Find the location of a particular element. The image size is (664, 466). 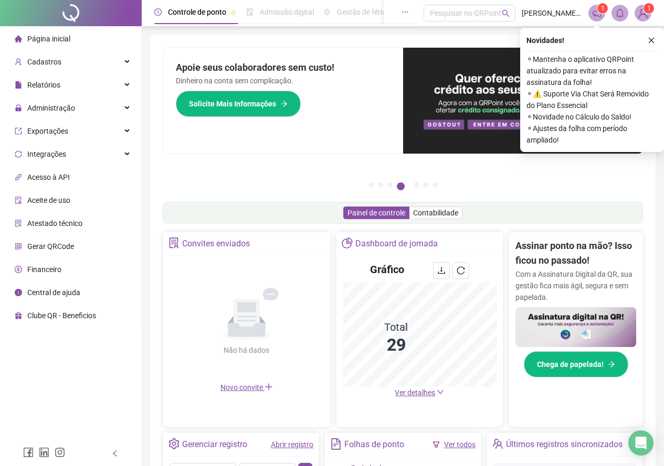

span: Acesso à API is located at coordinates (48, 177).